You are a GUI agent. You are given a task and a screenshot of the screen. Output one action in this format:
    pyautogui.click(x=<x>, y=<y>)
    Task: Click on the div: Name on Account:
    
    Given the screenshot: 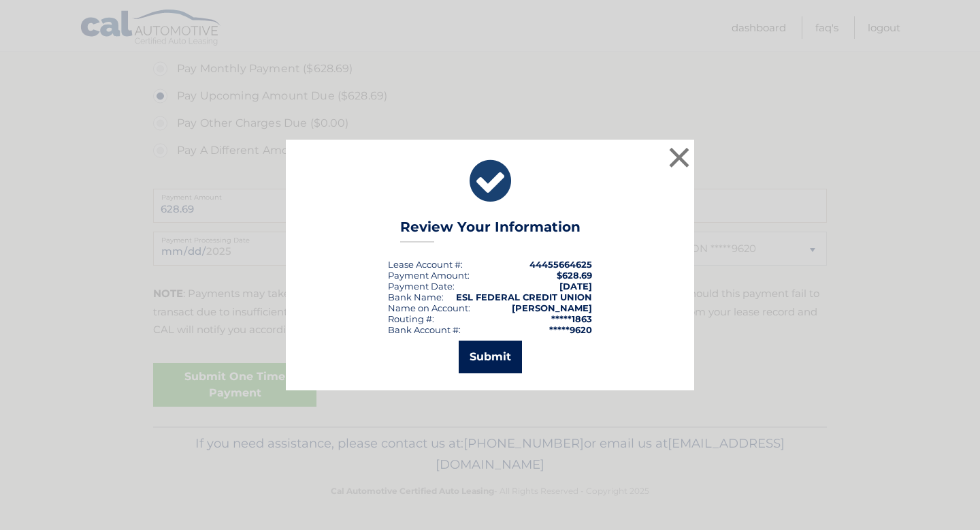 What is the action you would take?
    pyautogui.click(x=429, y=308)
    